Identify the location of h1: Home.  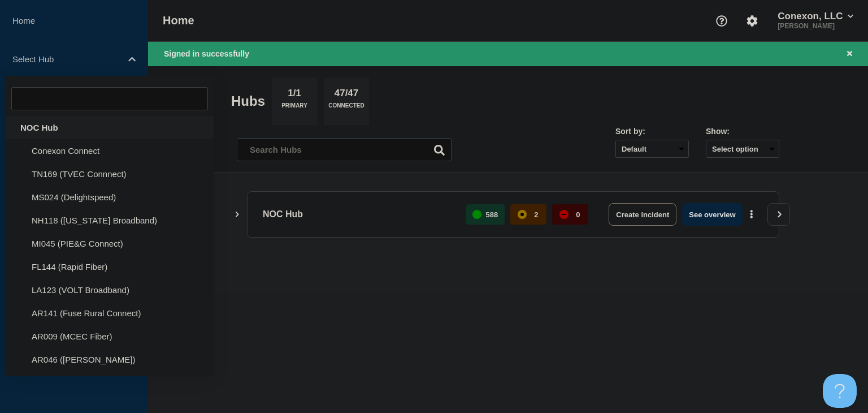
(178, 20).